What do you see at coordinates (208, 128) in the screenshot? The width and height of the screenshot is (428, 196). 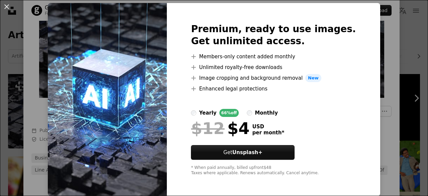 I see `span: $12` at bounding box center [208, 128].